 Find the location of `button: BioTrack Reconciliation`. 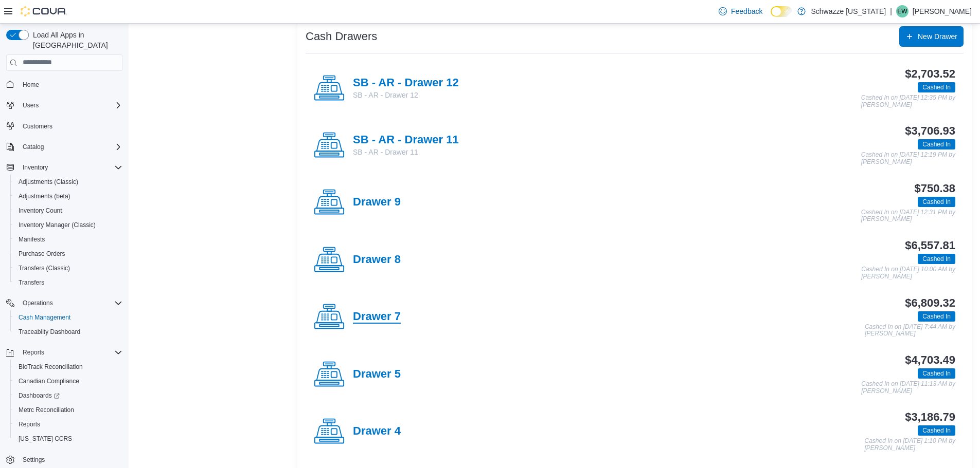

button: BioTrack Reconciliation is located at coordinates (69, 367).